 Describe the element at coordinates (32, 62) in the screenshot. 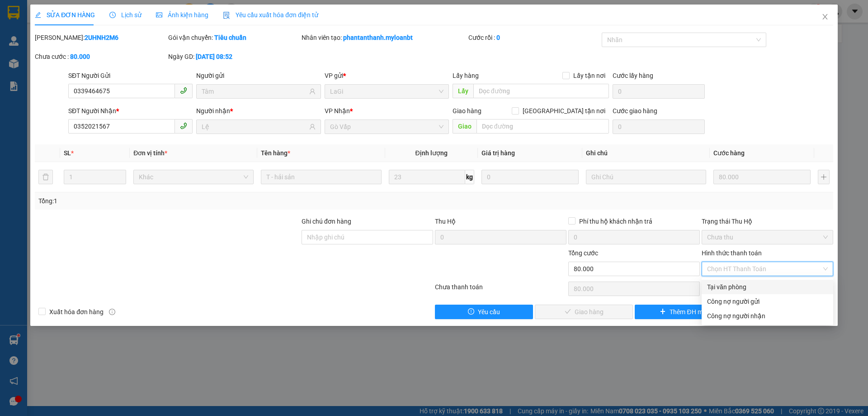

I see `strong: Phiếu gửi hàng` at that location.